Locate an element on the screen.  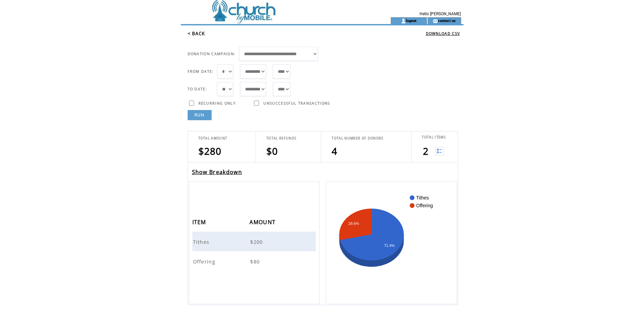
span: $200 is located at coordinates (257, 242).